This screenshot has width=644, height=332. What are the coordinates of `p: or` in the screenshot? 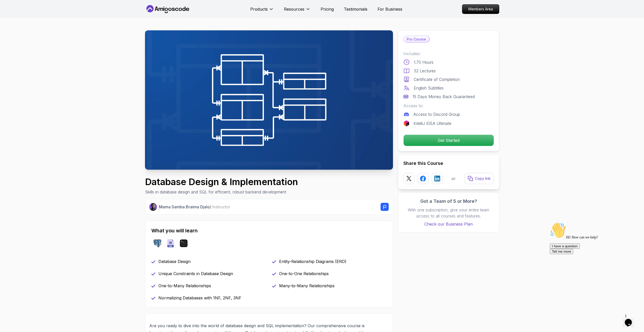 It's located at (454, 179).